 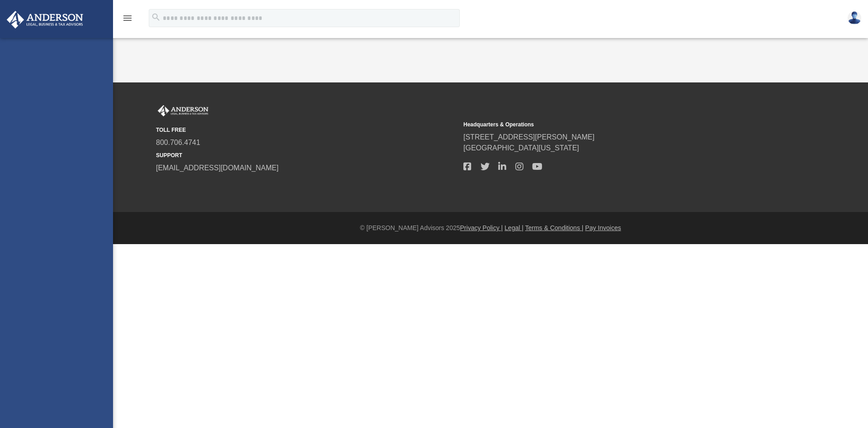 I want to click on small: Headquarters & Operations, so click(x=614, y=125).